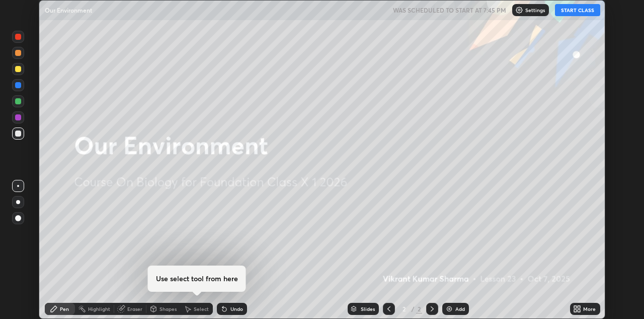 The width and height of the screenshot is (644, 319). I want to click on img: class-settings-icons, so click(519, 10).